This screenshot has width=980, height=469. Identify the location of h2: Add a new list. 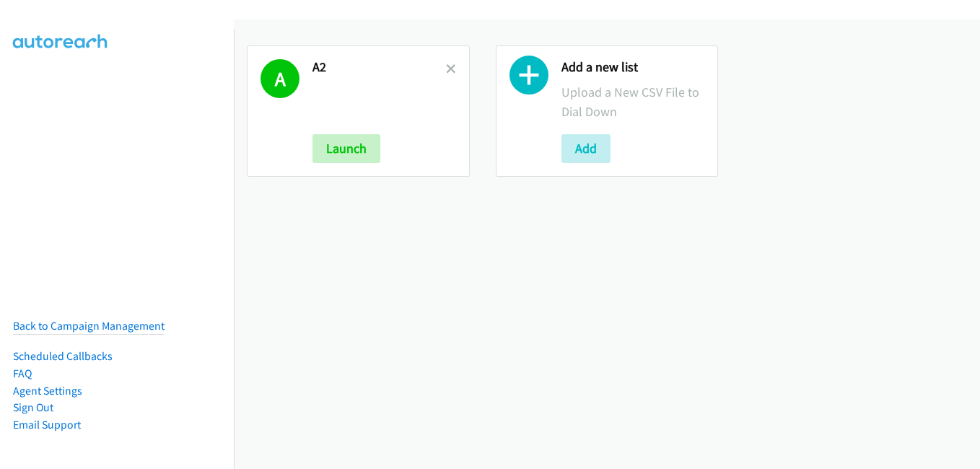
(633, 67).